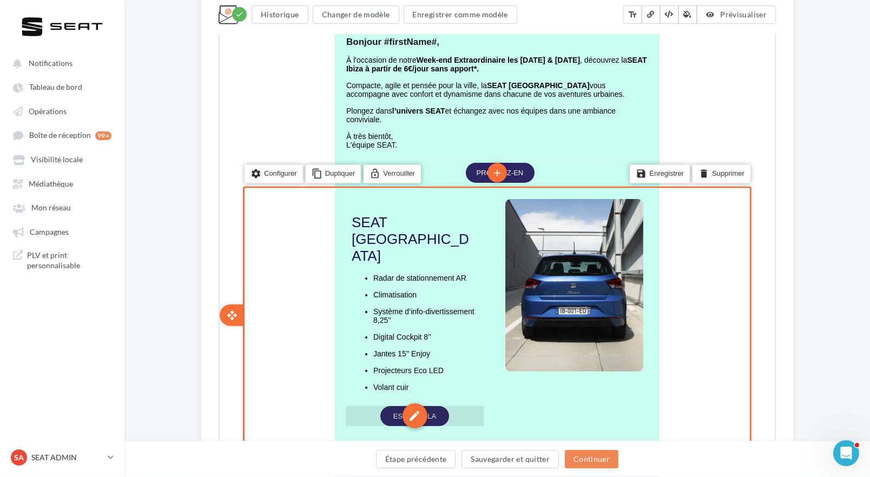 This screenshot has width=870, height=477. What do you see at coordinates (179, 406) in the screenshot?
I see `span: Verrouiller` at bounding box center [179, 406].